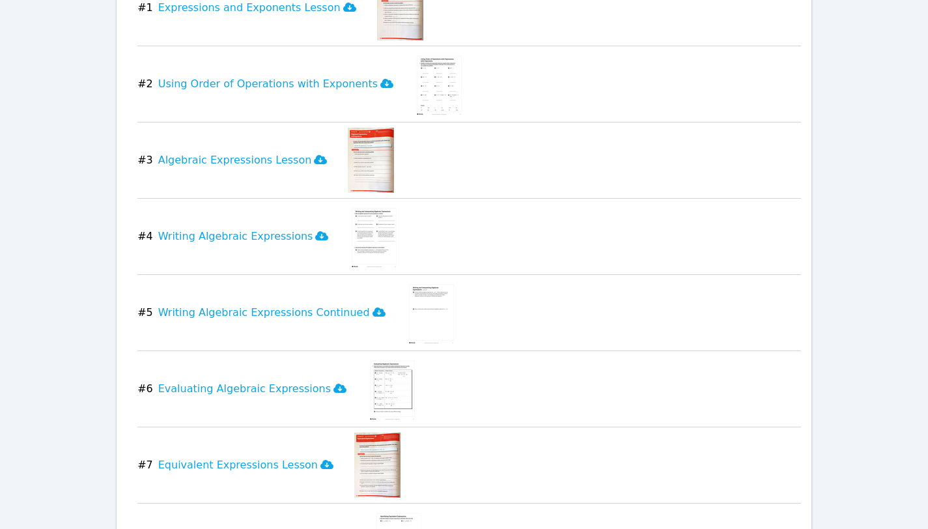 Image resolution: width=928 pixels, height=529 pixels. What do you see at coordinates (266, 313) in the screenshot?
I see `button: #5Writing Algebraic Expressions Continued` at bounding box center [266, 313].